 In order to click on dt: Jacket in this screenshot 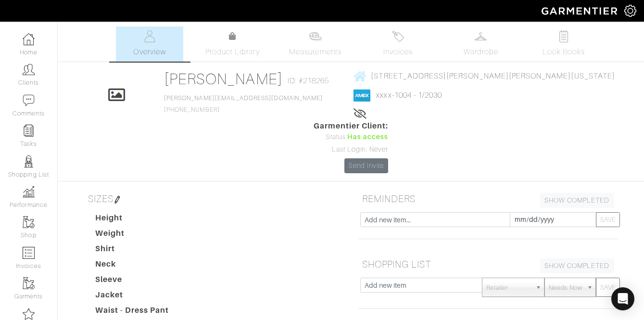, I will do `click(143, 297)`.